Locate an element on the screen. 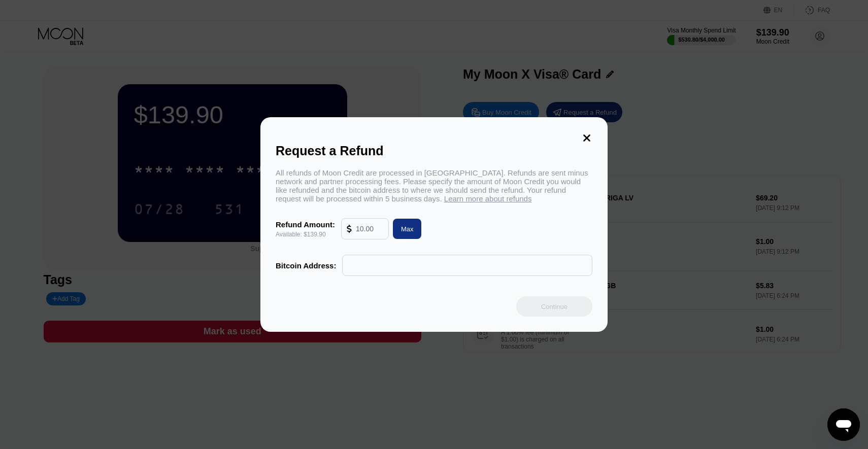  span: Learn more about refunds is located at coordinates (488, 198).